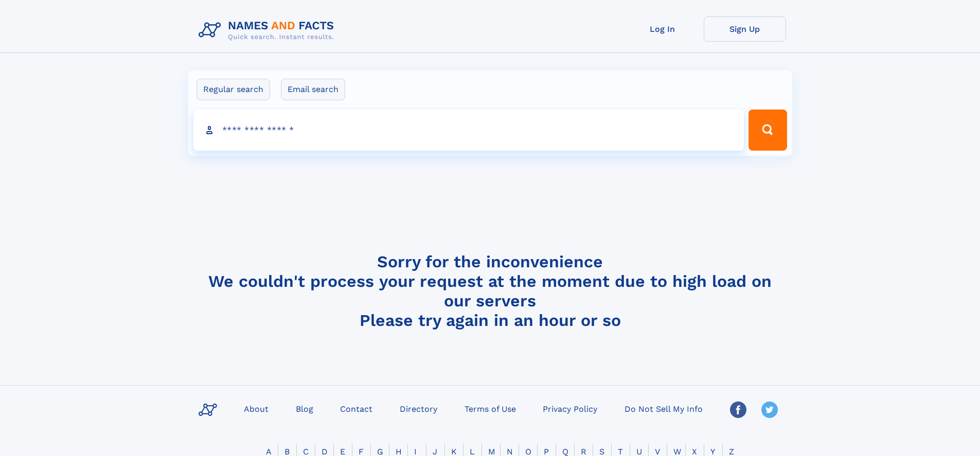 This screenshot has height=456, width=980. I want to click on label: Regular search, so click(233, 90).